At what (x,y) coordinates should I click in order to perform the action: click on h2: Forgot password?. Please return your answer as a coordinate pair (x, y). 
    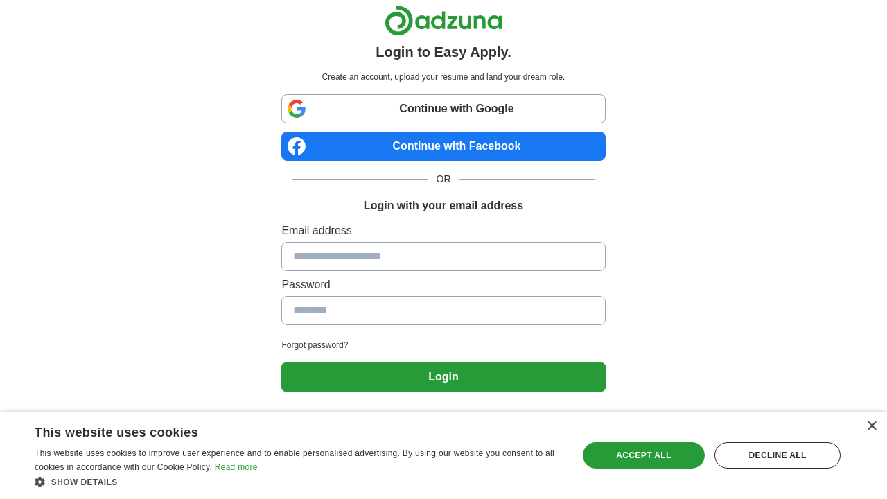
    Looking at the image, I should click on (443, 345).